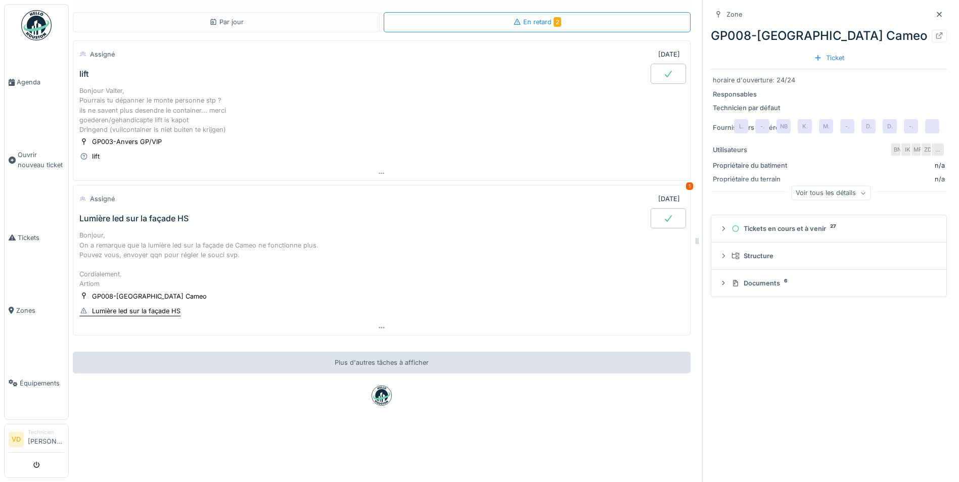 Image resolution: width=959 pixels, height=482 pixels. I want to click on div: Structure, so click(832, 256).